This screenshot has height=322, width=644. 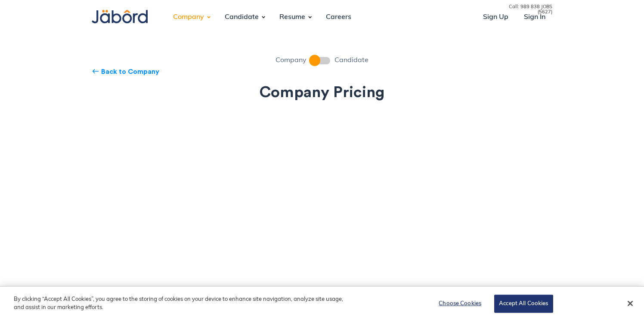 I want to click on div: Candidate, so click(x=242, y=17).